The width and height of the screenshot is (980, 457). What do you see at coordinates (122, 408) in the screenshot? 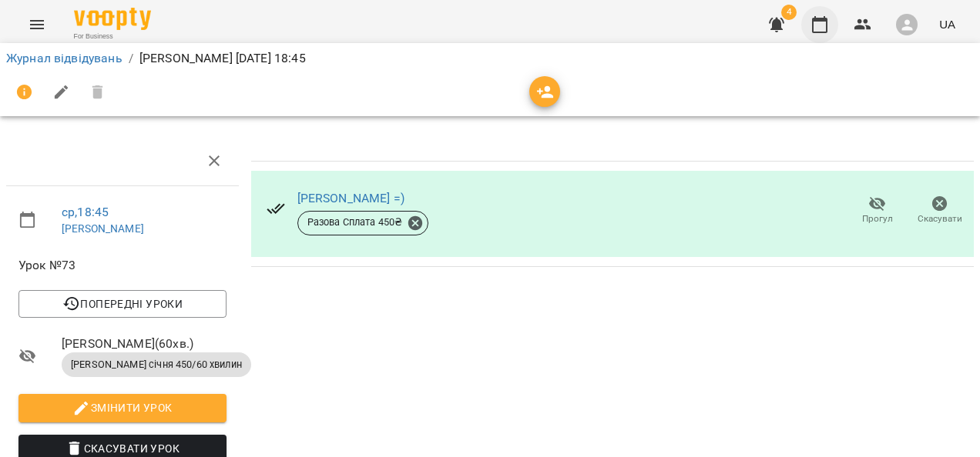
I see `span: Змінити урок` at bounding box center [122, 408].